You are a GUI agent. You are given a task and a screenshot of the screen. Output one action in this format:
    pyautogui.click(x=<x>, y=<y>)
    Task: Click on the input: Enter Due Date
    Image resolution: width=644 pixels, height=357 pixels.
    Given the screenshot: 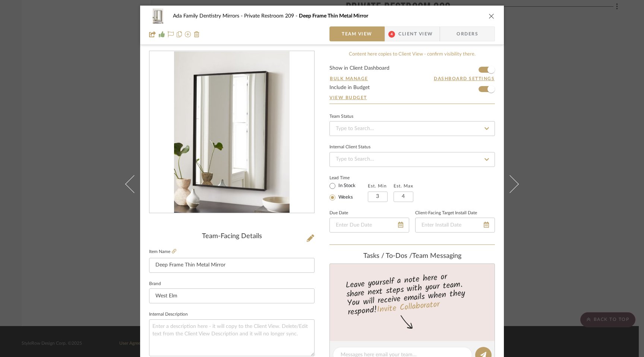 What is the action you would take?
    pyautogui.click(x=370, y=225)
    